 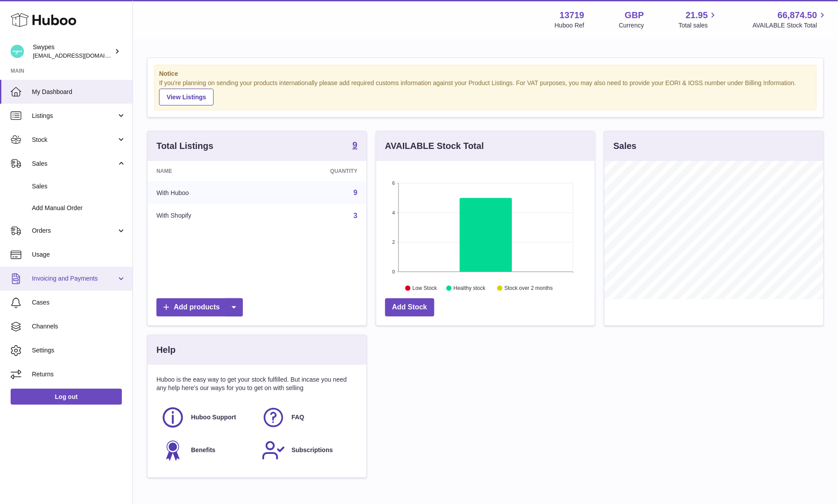 I want to click on span: Total sales, so click(x=698, y=25).